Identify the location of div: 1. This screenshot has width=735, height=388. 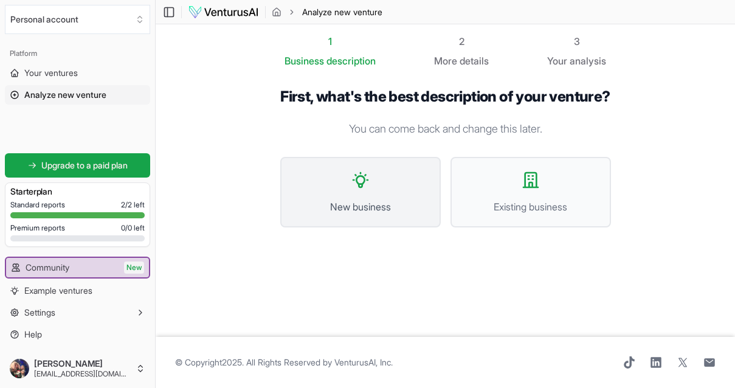
(330, 41).